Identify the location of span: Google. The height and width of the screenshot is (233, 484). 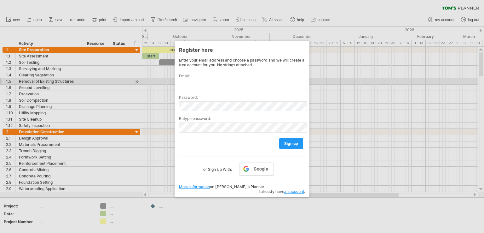
(261, 169).